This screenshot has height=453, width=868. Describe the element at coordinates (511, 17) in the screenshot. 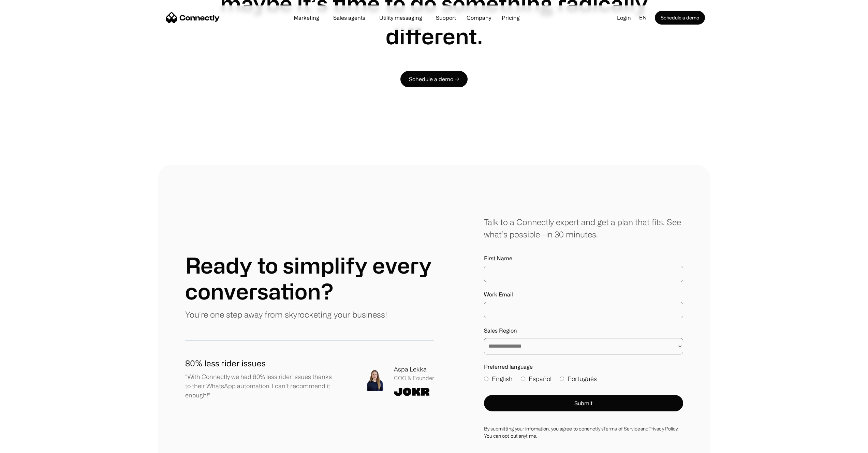

I see `a: Pricing` at that location.